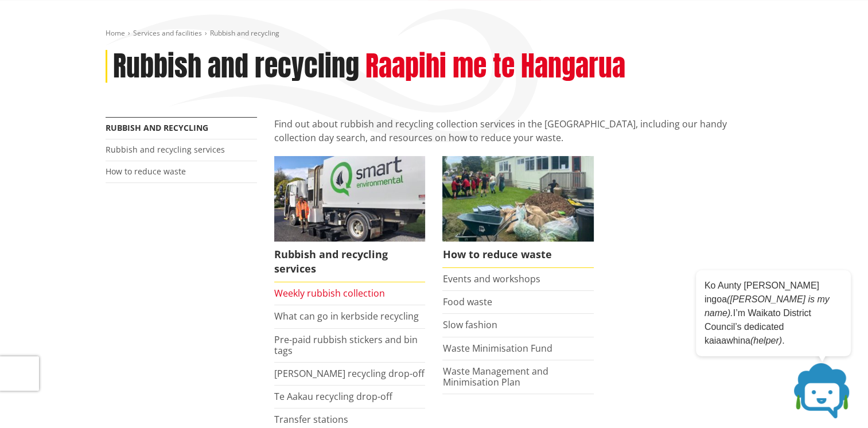 The image size is (868, 428). Describe the element at coordinates (168, 33) in the screenshot. I see `a: Services and facilities` at that location.